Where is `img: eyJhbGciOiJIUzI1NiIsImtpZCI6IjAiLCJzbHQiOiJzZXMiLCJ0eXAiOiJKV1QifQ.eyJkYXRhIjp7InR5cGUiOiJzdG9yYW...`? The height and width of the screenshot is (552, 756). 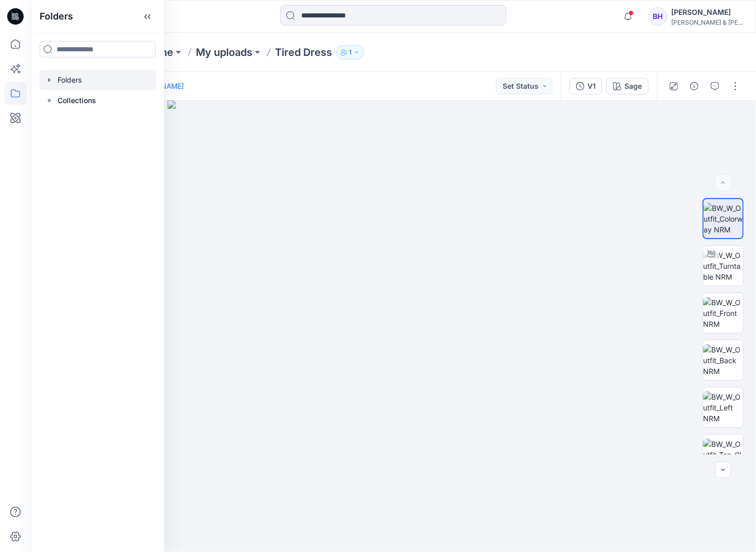
img: eyJhbGciOiJIUzI1NiIsImtpZCI6IjAiLCJzbHQiOiJzZXMiLCJ0eXAiOiJKV1QifQ.eyJkYXRhIjp7InR5cGUiOiJzdG9yYW... is located at coordinates (394, 326).